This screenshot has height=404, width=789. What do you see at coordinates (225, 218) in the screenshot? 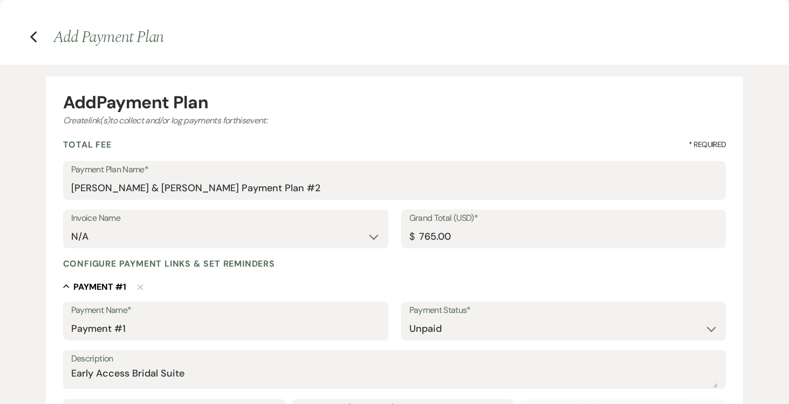
I see `label: Invoice Name` at bounding box center [225, 218].